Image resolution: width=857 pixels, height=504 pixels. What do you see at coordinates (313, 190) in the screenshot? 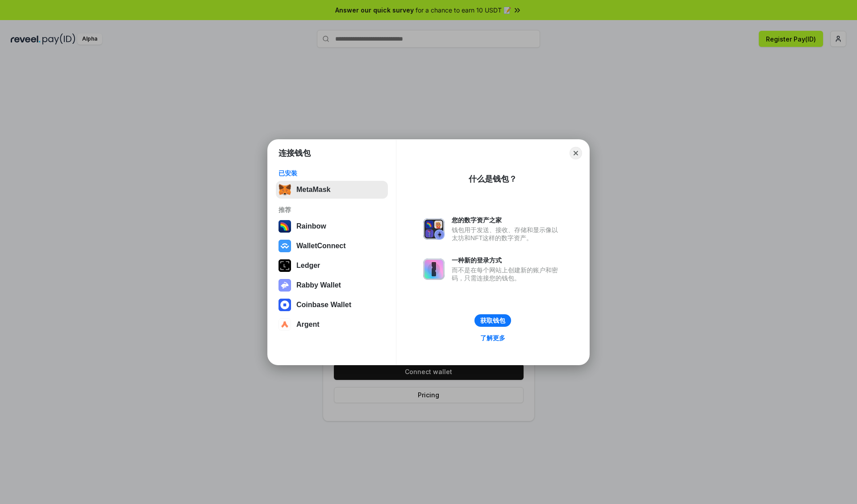
I see `div: MetaMask` at bounding box center [313, 190].